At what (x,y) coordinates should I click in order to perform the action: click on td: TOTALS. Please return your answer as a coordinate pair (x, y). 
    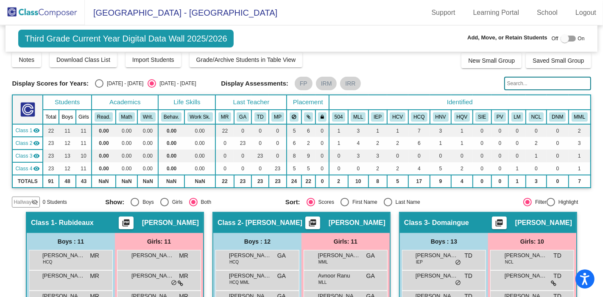
    Looking at the image, I should click on (28, 181).